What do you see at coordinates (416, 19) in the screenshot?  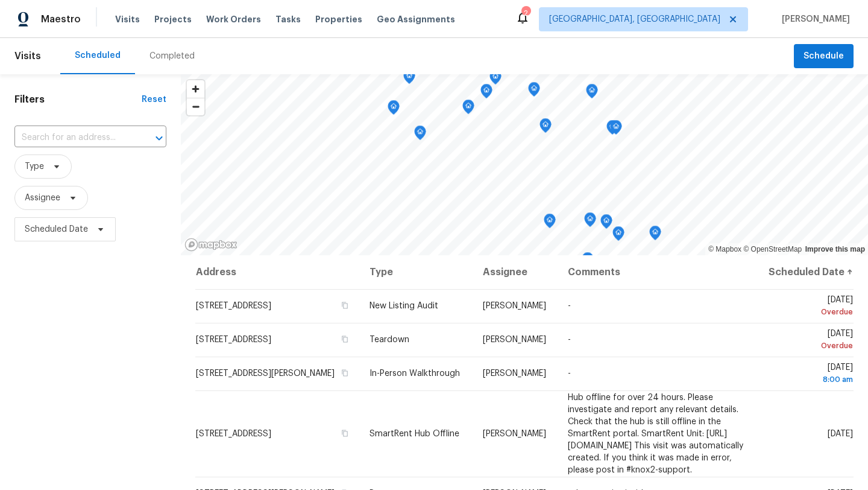 I see `span: Geo Assignments` at bounding box center [416, 19].